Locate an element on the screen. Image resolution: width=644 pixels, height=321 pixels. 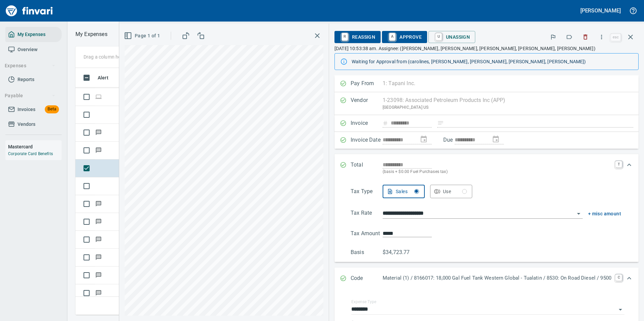
span: Page 1 of 1 is located at coordinates (142, 36).